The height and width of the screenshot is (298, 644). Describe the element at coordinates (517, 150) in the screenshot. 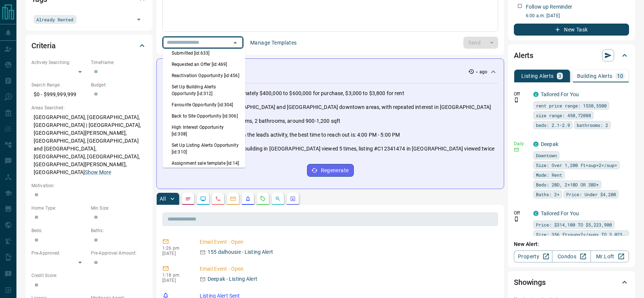

I see `svg: Email` at that location.